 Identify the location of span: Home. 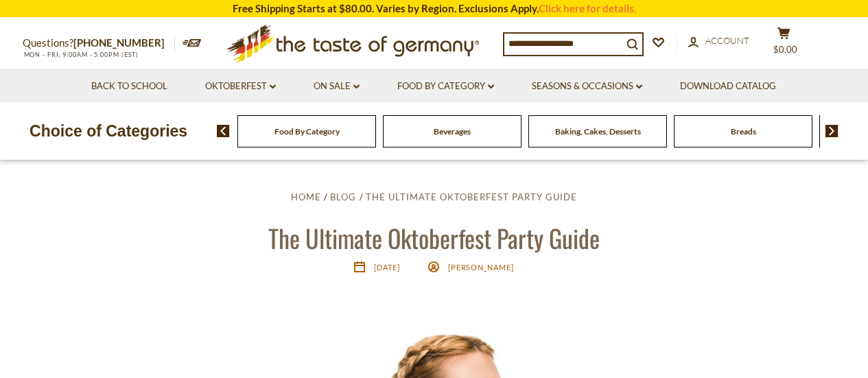
(306, 196).